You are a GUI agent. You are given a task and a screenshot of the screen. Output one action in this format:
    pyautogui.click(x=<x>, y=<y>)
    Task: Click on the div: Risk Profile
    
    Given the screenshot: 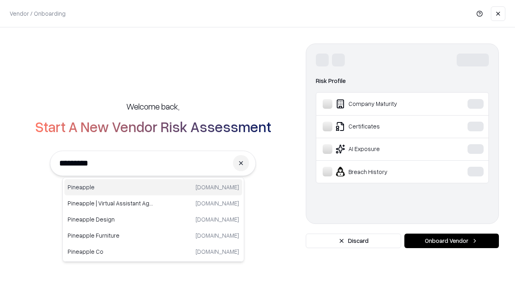 What is the action you would take?
    pyautogui.click(x=402, y=81)
    